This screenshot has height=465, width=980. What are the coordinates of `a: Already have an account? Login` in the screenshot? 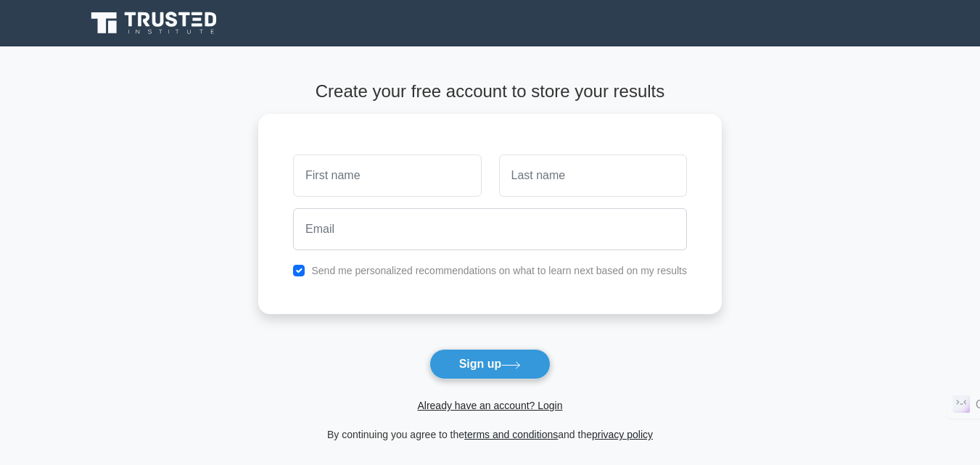 It's located at (490, 405).